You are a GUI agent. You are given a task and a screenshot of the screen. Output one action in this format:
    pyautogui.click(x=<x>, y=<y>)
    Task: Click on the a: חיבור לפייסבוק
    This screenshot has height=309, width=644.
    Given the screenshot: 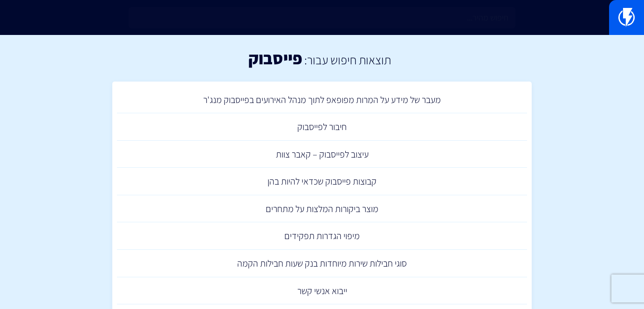 What is the action you would take?
    pyautogui.click(x=322, y=127)
    